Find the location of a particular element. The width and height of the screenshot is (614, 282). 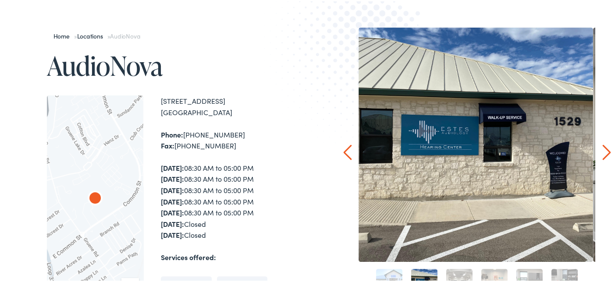

div: 08:30 AM to 05:00 PM 08:30 AM to 05:00 PM 08:30 AM to 05:00 PM 08:30 AM to 05:00 PM 08:30 AM to 0... is located at coordinates (235, 200).